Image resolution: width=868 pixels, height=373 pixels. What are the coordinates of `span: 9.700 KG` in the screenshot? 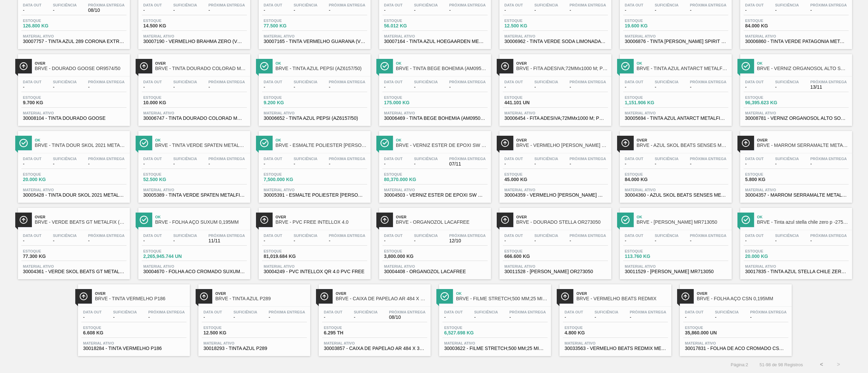 It's located at (46, 103).